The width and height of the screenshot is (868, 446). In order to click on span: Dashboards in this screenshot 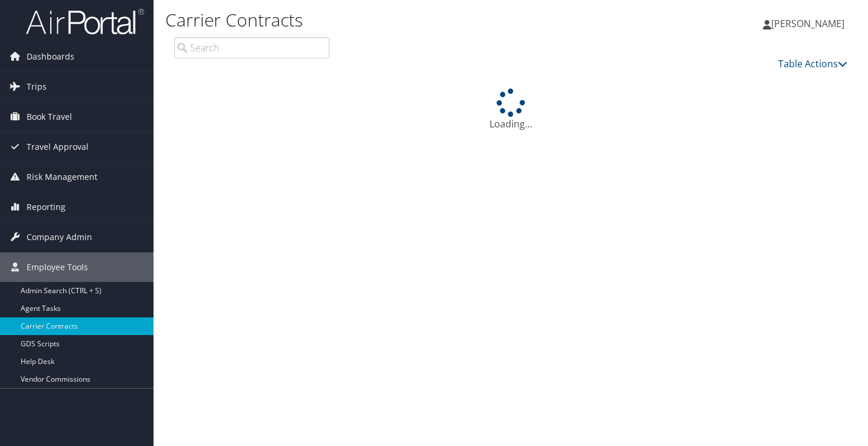, I will do `click(50, 57)`.